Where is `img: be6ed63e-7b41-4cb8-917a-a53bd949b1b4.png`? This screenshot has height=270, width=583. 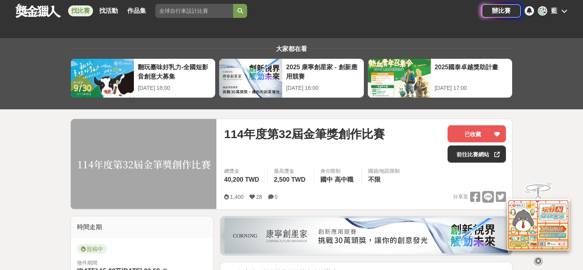
img: be6ed63e-7b41-4cb8-917a-a53bd949b1b4.png is located at coordinates (366, 236).